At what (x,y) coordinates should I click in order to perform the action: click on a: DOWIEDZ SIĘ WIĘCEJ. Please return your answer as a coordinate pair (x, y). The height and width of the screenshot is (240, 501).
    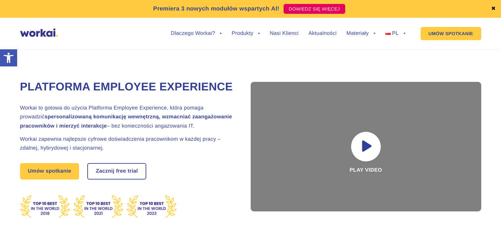
    Looking at the image, I should click on (314, 9).